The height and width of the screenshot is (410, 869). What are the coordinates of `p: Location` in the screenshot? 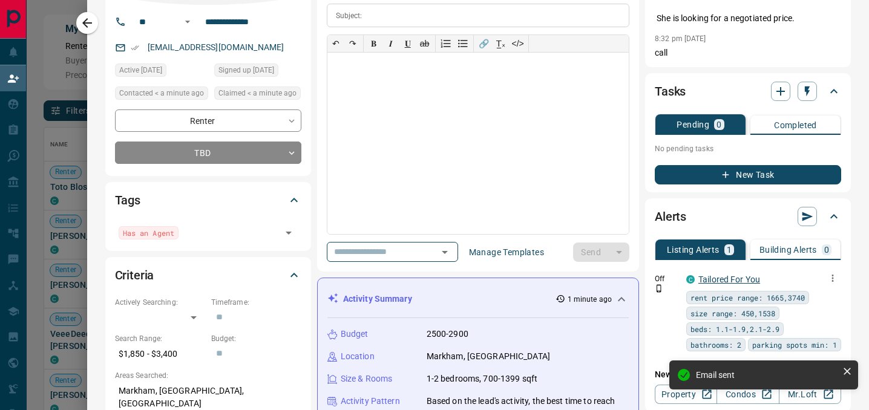 It's located at (358, 356).